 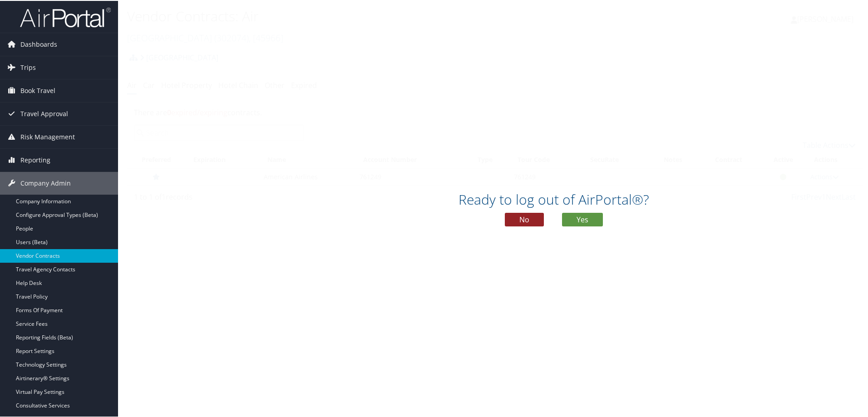 What do you see at coordinates (65, 16) in the screenshot?
I see `img: airportal-logo.png` at bounding box center [65, 16].